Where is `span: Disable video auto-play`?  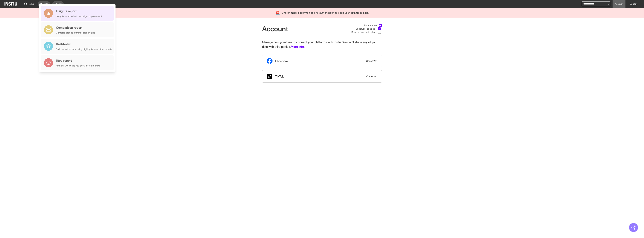 span: Disable video auto-play is located at coordinates (363, 32).